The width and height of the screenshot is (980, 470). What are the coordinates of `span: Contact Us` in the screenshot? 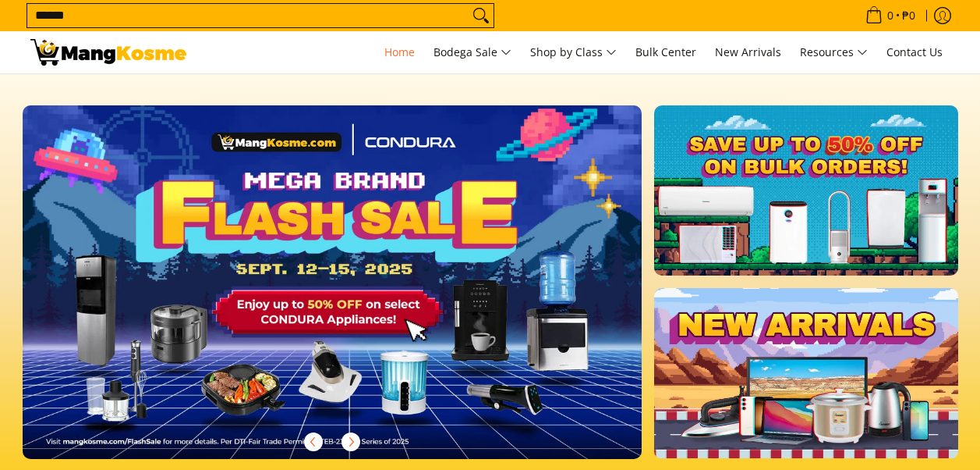 It's located at (915, 51).